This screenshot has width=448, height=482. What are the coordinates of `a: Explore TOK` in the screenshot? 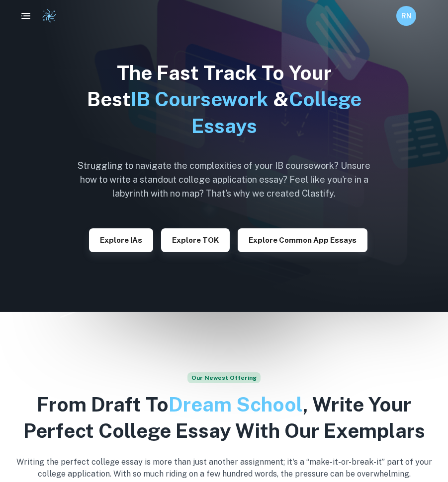 It's located at (196, 239).